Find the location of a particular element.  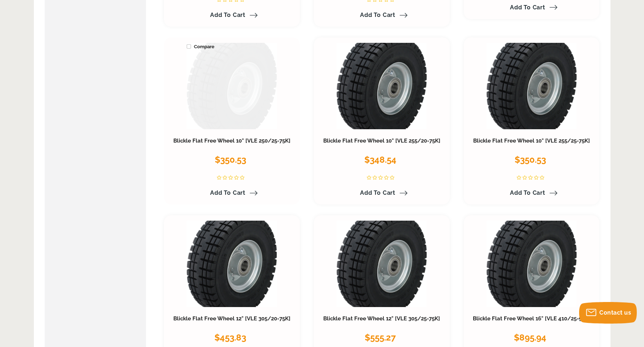

span: $895.94 is located at coordinates (530, 337).